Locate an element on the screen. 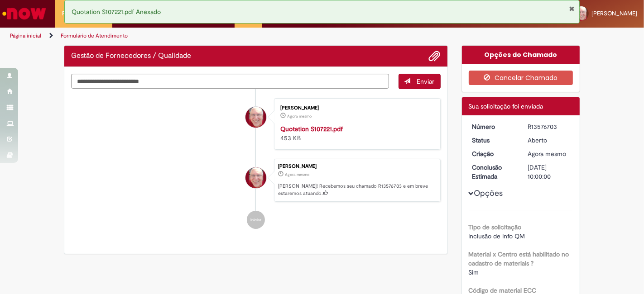  a: Formulário de Atendimento is located at coordinates (94, 36).